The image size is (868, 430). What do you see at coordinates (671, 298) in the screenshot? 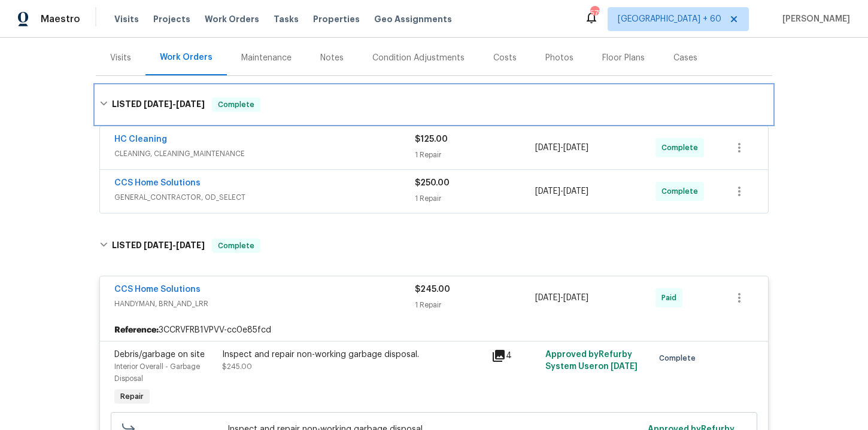
I see `span: Paid` at bounding box center [671, 298].